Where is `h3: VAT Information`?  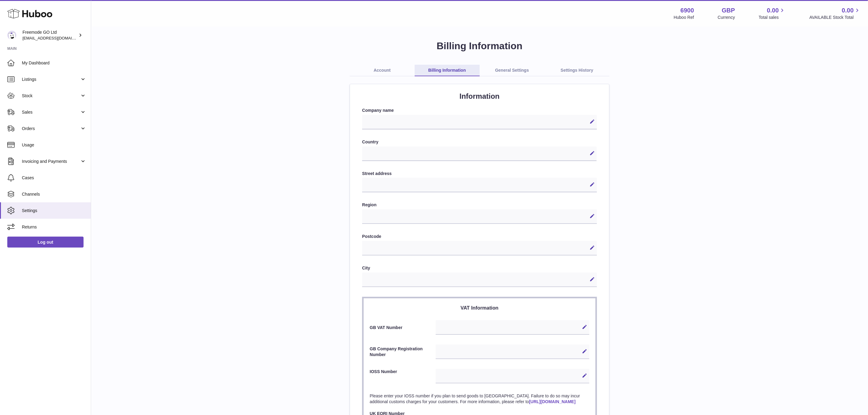 h3: VAT Information is located at coordinates (480, 308).